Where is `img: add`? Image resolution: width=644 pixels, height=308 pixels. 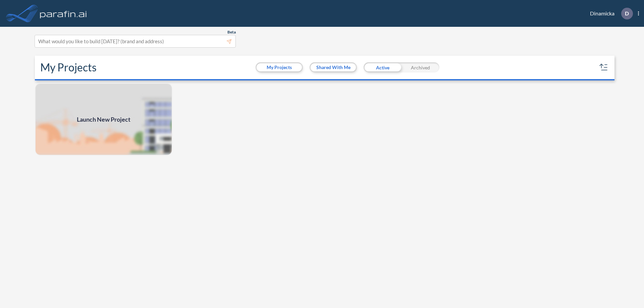
img: add is located at coordinates (103, 119).